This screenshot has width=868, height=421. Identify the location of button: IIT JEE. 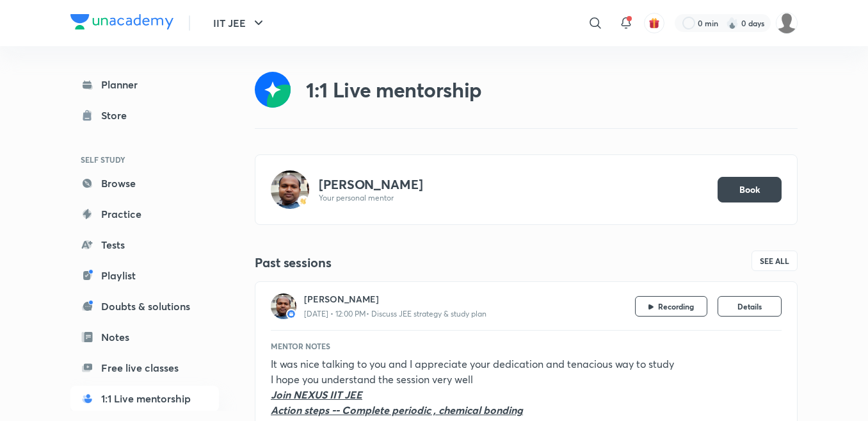
(240, 23).